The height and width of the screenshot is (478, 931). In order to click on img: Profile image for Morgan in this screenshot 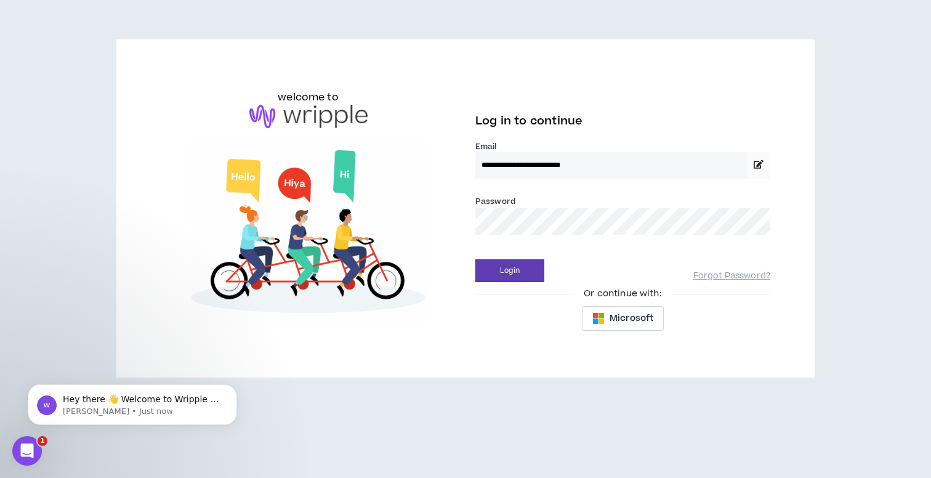, I will do `click(38, 47)`.